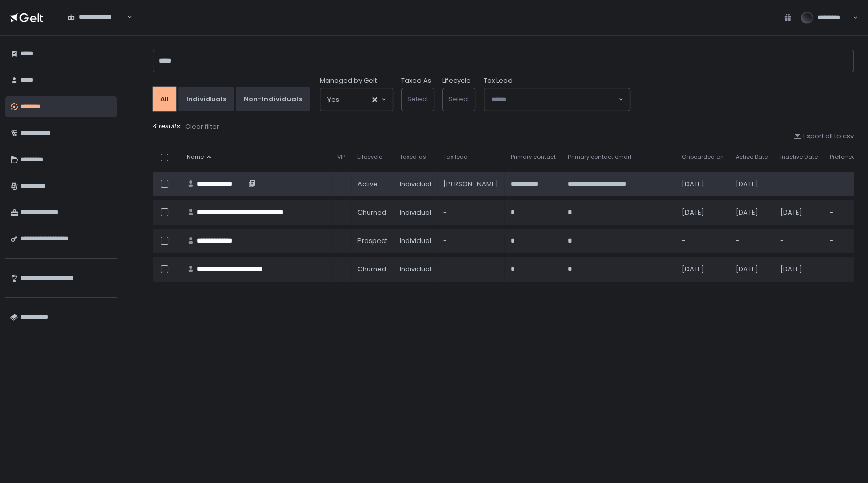 The image size is (868, 483). Describe the element at coordinates (375, 100) in the screenshot. I see `button: Clear Selected` at that location.